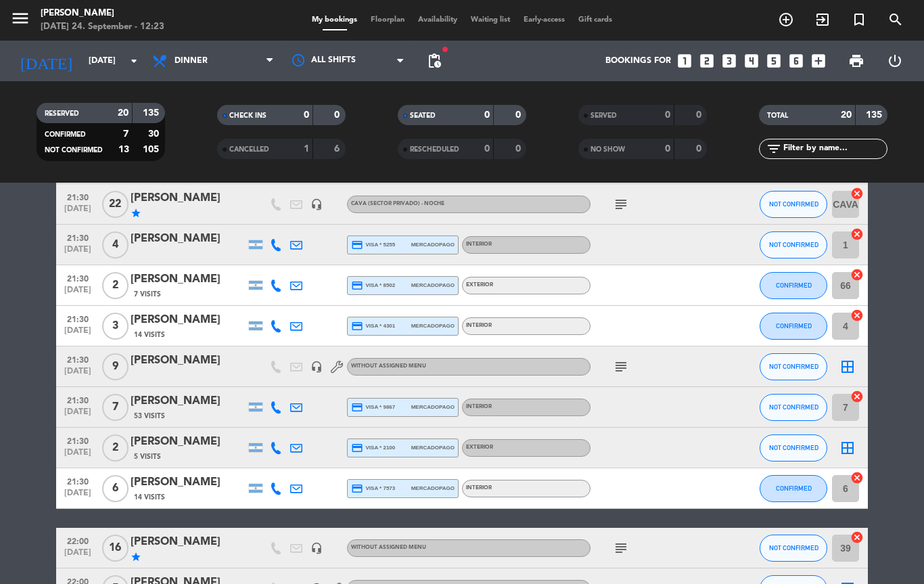 The width and height of the screenshot is (924, 584). What do you see at coordinates (856, 61) in the screenshot?
I see `span: print` at bounding box center [856, 61].